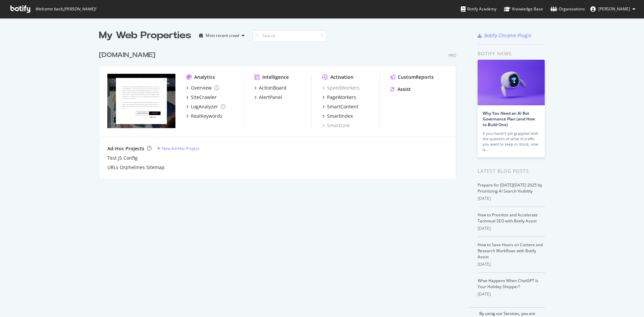  What do you see at coordinates (201, 97) in the screenshot?
I see `a: SiteCrawler` at bounding box center [201, 97].